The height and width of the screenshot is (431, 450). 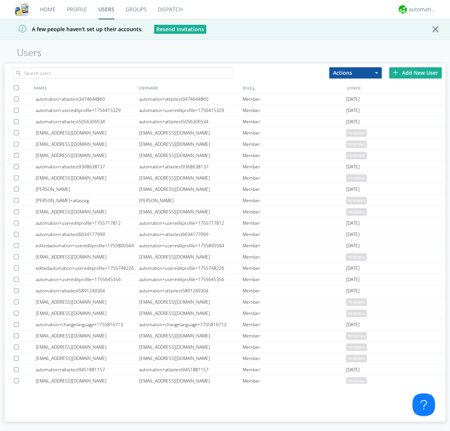 What do you see at coordinates (398, 87) in the screenshot?
I see `div: JOINED` at bounding box center [398, 87].